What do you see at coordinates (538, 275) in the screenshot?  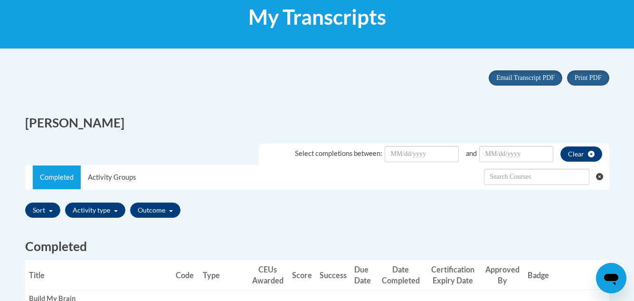 I see `th: Badge` at bounding box center [538, 275].